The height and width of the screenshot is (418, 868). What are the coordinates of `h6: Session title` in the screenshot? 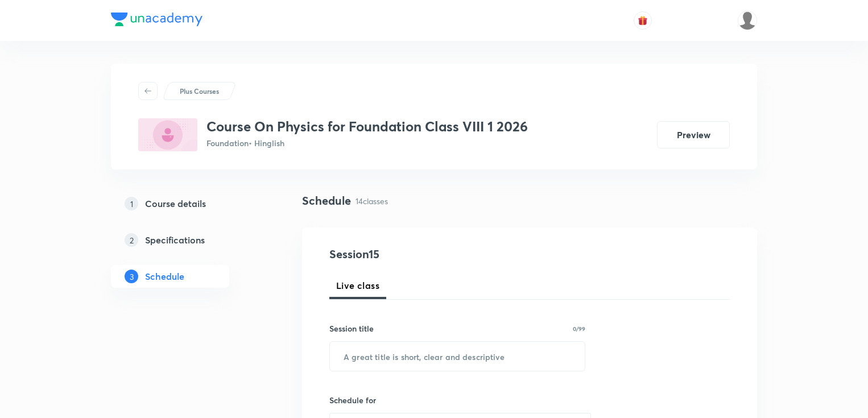 It's located at (352, 328).